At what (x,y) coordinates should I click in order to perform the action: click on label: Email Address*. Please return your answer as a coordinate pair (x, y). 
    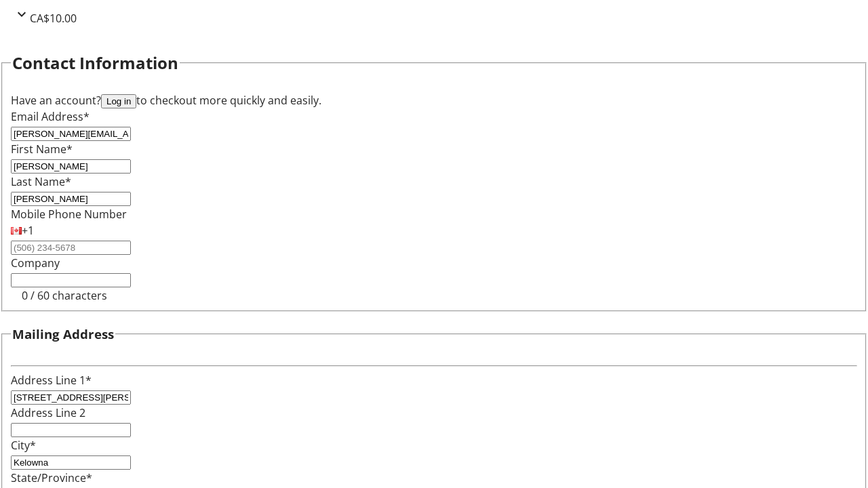
    Looking at the image, I should click on (50, 116).